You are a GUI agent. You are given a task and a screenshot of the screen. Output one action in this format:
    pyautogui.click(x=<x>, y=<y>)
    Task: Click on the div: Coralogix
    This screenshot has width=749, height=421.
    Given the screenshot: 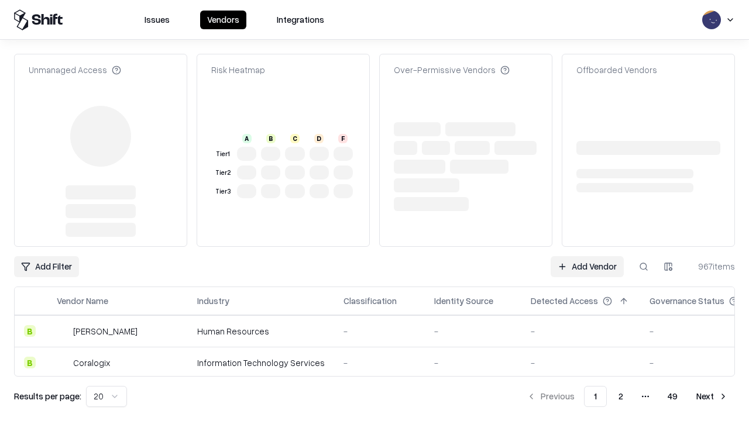 What is the action you would take?
    pyautogui.click(x=91, y=363)
    